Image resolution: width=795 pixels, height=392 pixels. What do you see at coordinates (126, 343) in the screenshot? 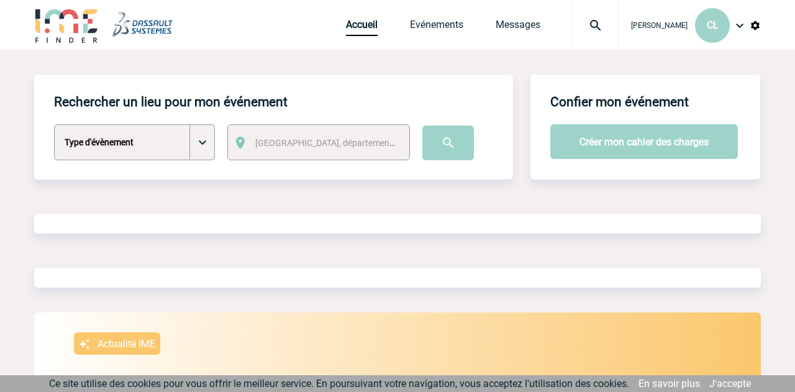
I see `p: Actualité IME` at bounding box center [126, 343].